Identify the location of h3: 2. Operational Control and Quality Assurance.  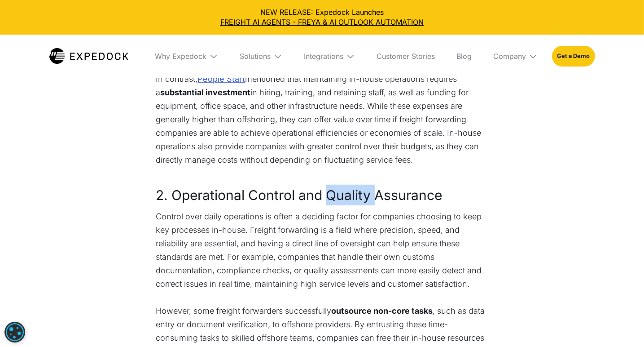
(322, 195).